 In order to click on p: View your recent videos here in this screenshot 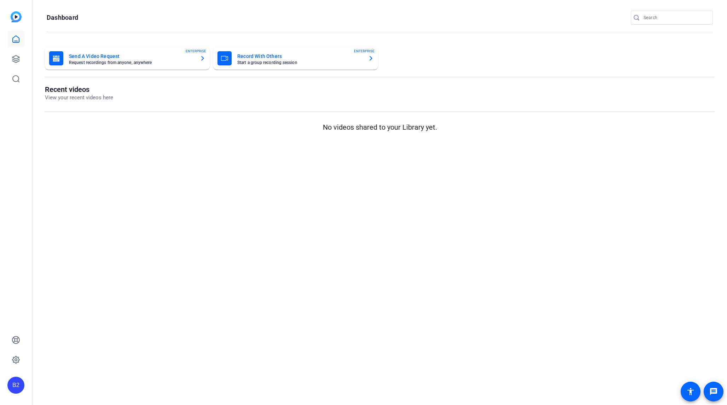, I will do `click(79, 98)`.